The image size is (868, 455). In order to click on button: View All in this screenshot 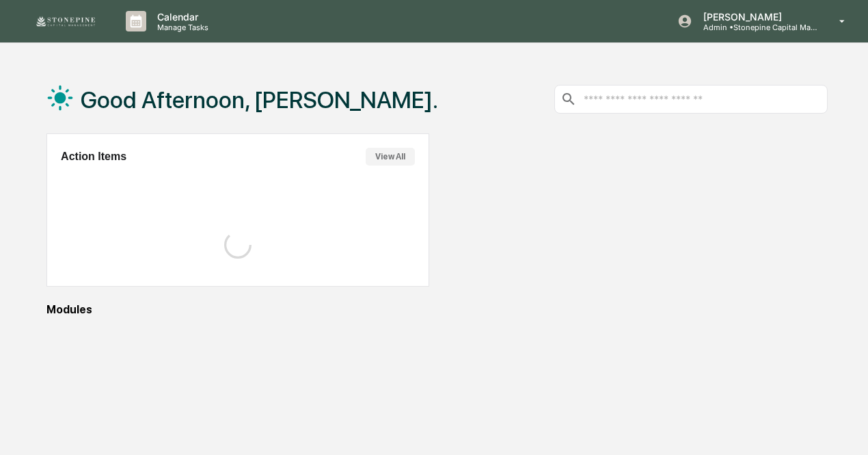, I will do `click(390, 156)`.